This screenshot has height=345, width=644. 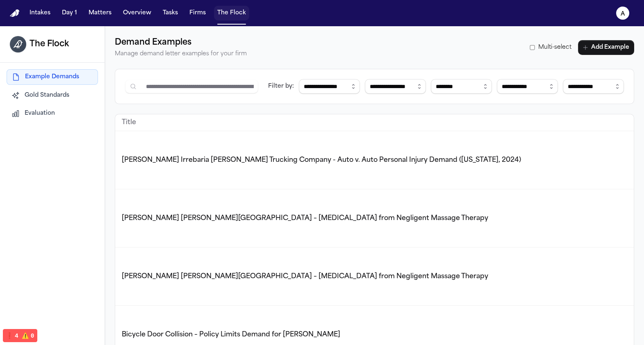 I want to click on button: Tasks, so click(x=170, y=13).